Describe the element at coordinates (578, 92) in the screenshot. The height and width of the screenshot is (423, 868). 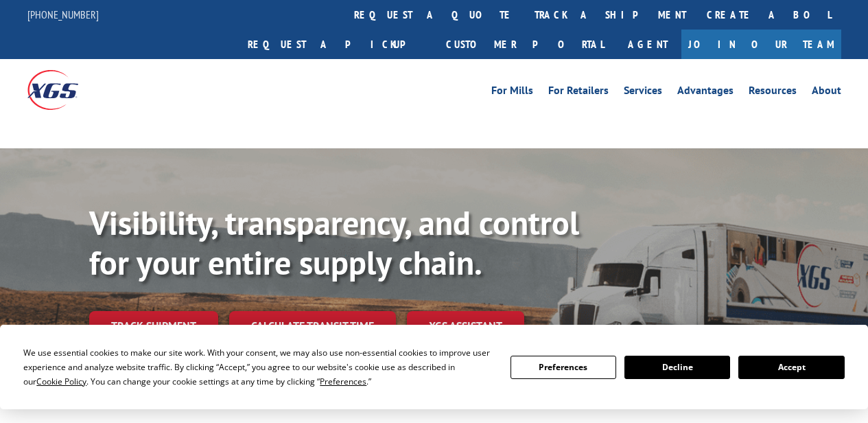
I see `a: For Retailers` at that location.